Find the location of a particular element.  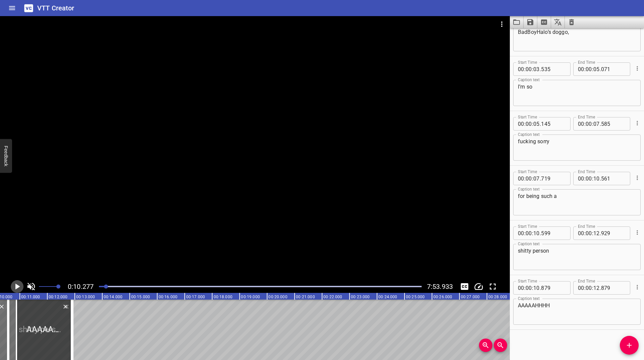

input: 929 is located at coordinates (613, 233).